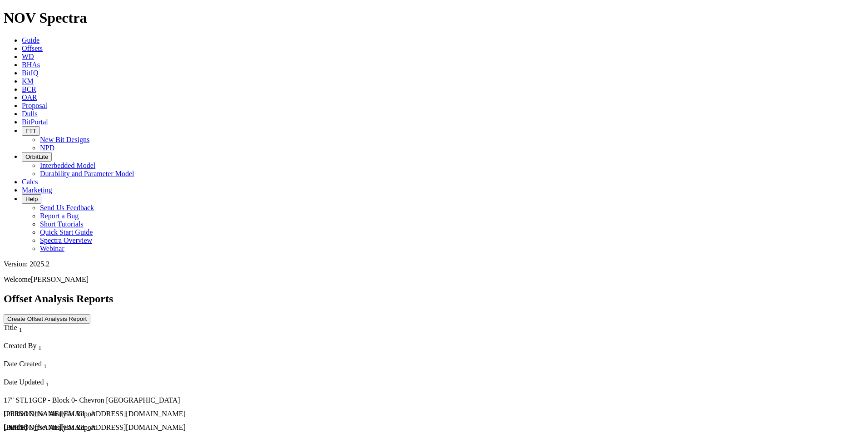 The width and height of the screenshot is (868, 433). Describe the element at coordinates (23, 382) in the screenshot. I see `span: Date Updated` at that location.